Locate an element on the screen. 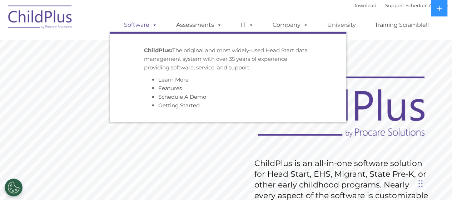 This screenshot has width=452, height=200. div: Drag is located at coordinates (420, 183).